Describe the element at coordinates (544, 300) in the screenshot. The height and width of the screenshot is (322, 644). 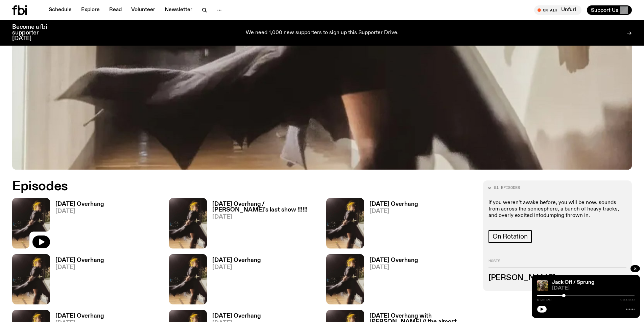
I see `span: 0:32:50` at that location.